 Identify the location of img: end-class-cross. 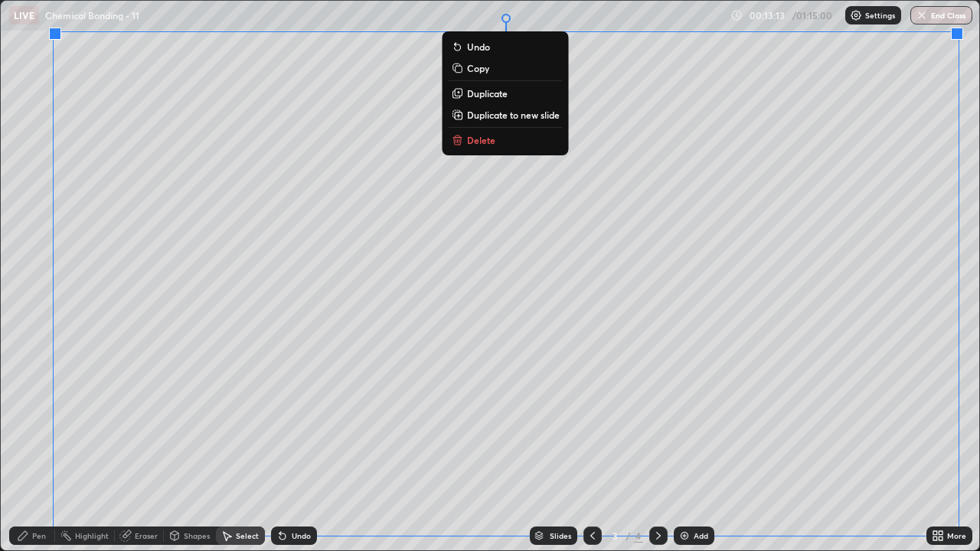
(922, 15).